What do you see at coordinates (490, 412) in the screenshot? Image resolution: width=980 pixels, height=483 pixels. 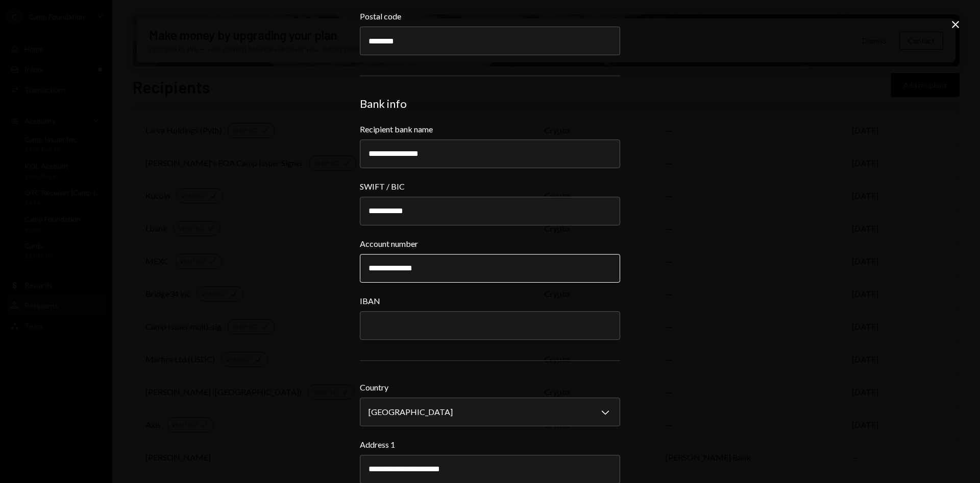 I see `button: Country` at bounding box center [490, 412].